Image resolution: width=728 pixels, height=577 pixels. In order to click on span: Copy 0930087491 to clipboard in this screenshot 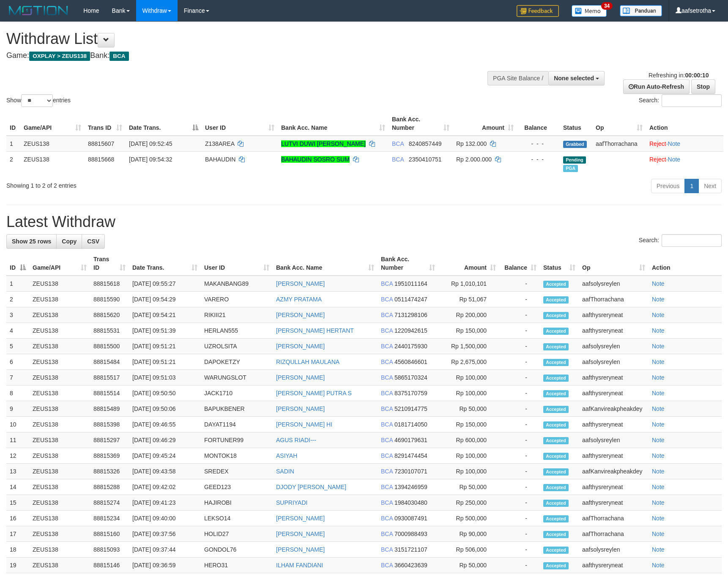, I will do `click(411, 518)`.